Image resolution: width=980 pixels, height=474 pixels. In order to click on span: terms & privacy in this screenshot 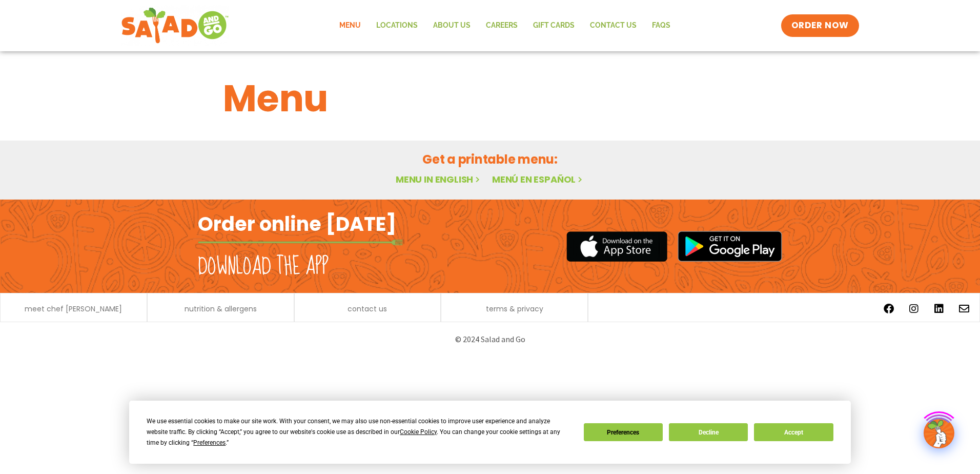, I will do `click(514, 309)`.